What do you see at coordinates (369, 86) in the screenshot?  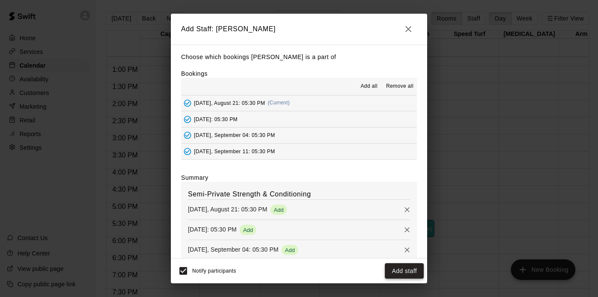 I see `span: Add all` at bounding box center [369, 86].